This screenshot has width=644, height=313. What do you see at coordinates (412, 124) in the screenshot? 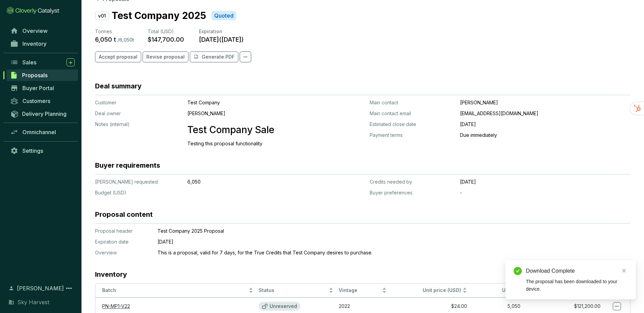
I see `p: Estimated close date` at bounding box center [412, 124].